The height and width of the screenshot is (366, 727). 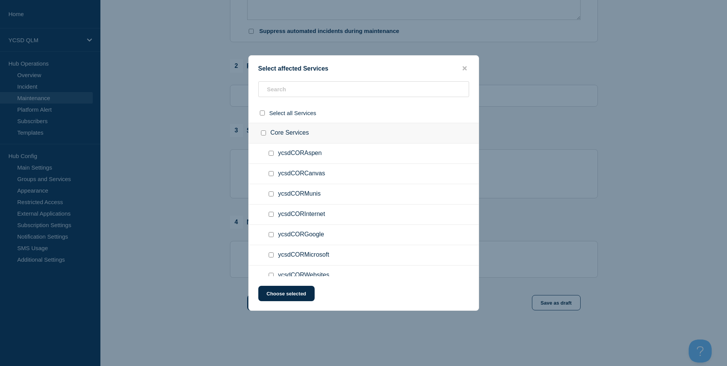 I want to click on span: ycsdCORCanvas, so click(x=302, y=174).